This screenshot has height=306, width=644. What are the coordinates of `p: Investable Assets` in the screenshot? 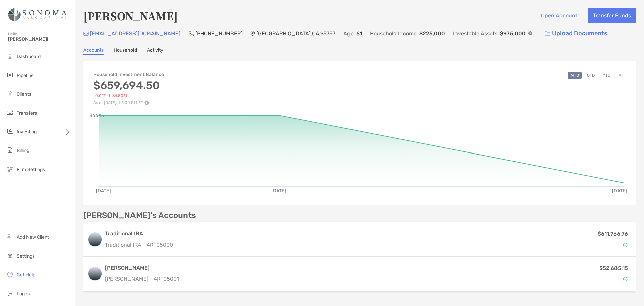 It's located at (476, 34).